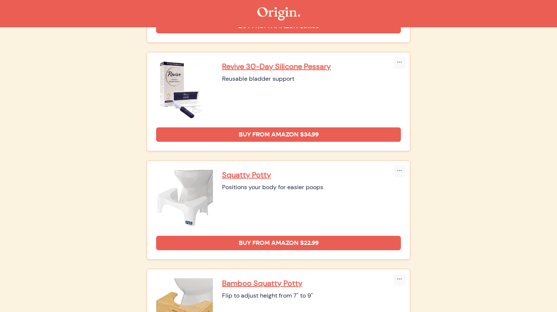 This screenshot has height=312, width=557. What do you see at coordinates (311, 66) in the screenshot?
I see `p: Revive 30-Day Silicone Pessary` at bounding box center [311, 66].